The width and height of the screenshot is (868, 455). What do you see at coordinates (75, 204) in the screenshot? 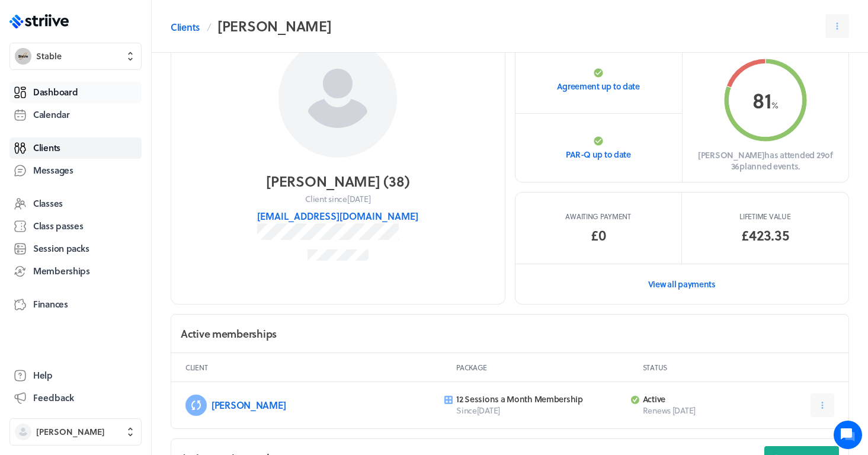
I see `a: Classes` at bounding box center [75, 204].